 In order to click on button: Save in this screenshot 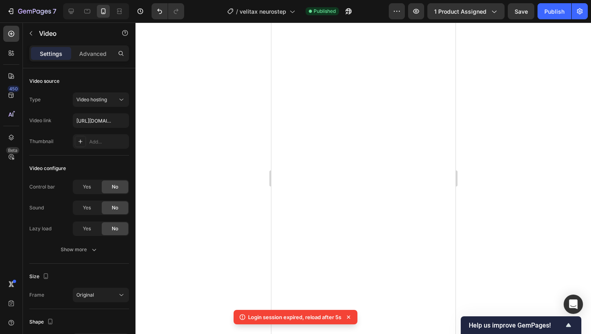, I will do `click(521, 11)`.